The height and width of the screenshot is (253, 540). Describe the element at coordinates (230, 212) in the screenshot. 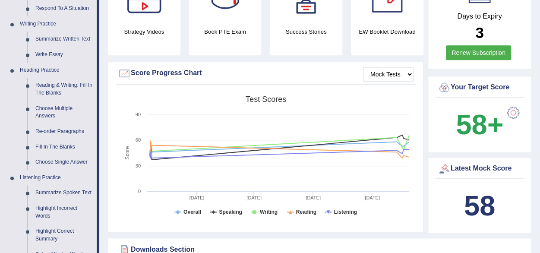

I see `tspan: Speaking` at that location.